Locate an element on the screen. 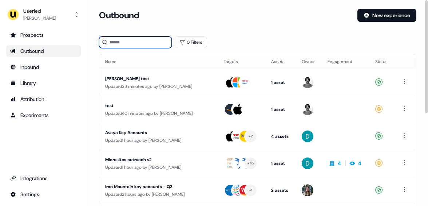  div: + 45 is located at coordinates (251, 163).